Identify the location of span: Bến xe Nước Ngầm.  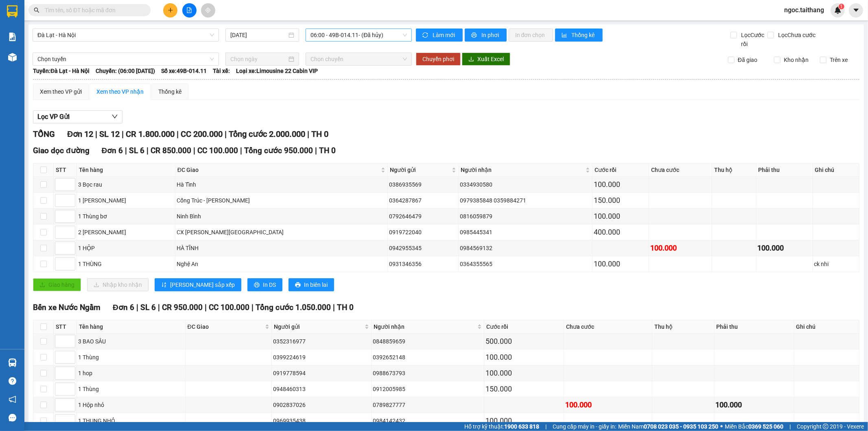
(67, 307).